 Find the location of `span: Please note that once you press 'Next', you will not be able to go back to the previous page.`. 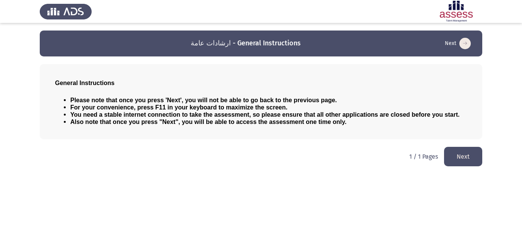

span: Please note that once you press 'Next', you will not be able to go back to the previous page. is located at coordinates (204, 100).